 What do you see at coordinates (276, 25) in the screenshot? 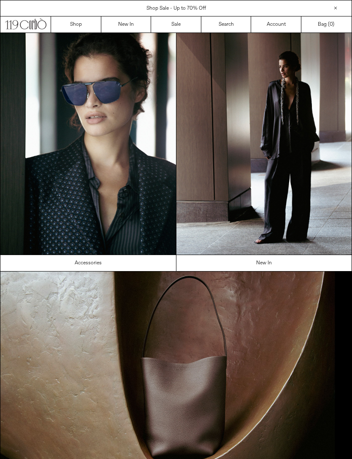
I see `a: Account` at bounding box center [276, 25].